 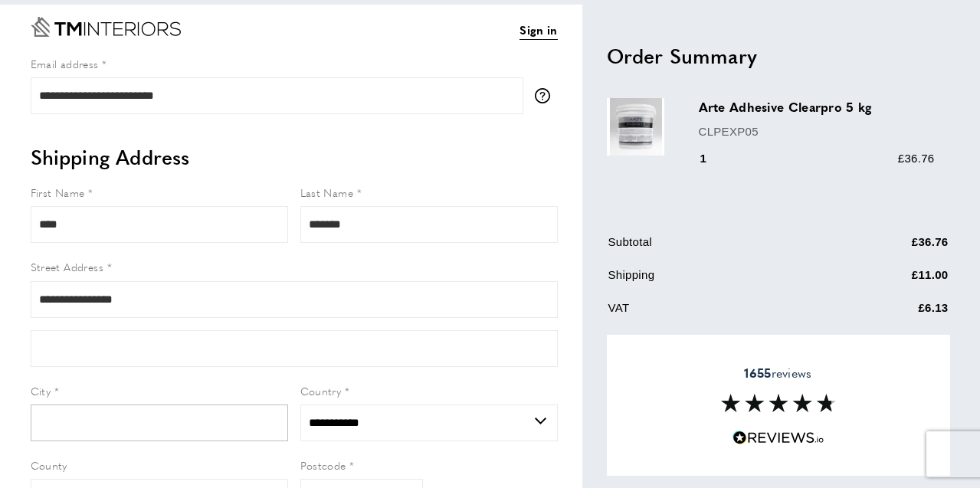 What do you see at coordinates (887, 247) in the screenshot?
I see `td: £36.76` at bounding box center [887, 247].